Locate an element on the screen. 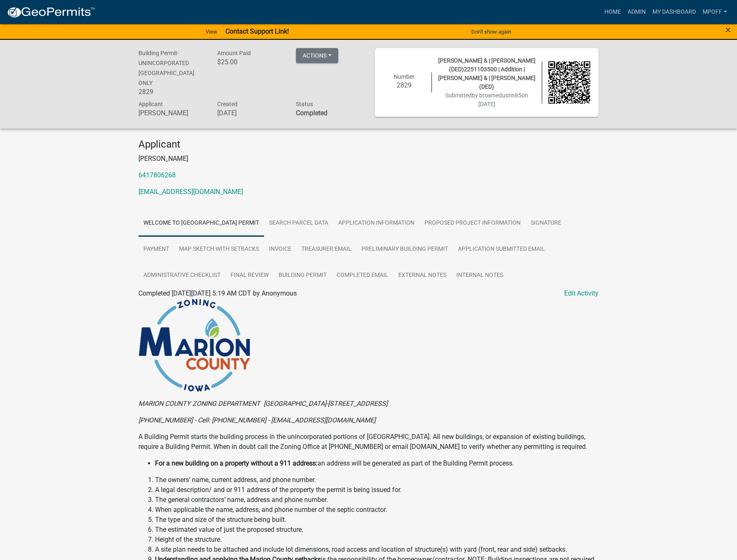 This screenshot has height=560, width=737. strong: Completed is located at coordinates (312, 113).